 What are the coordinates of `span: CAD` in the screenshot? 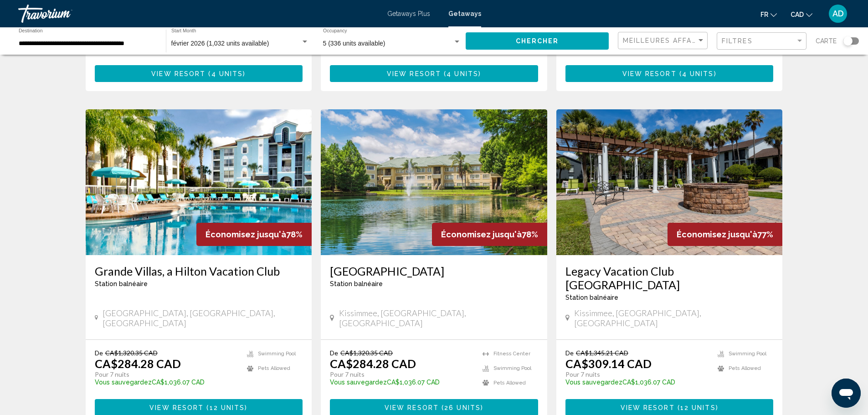 It's located at (797, 15).